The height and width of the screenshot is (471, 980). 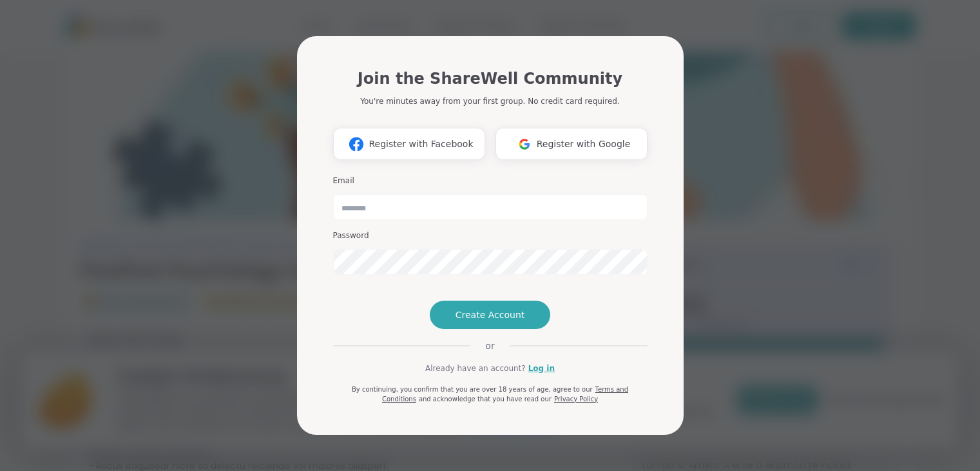 I want to click on span: or, so click(x=490, y=346).